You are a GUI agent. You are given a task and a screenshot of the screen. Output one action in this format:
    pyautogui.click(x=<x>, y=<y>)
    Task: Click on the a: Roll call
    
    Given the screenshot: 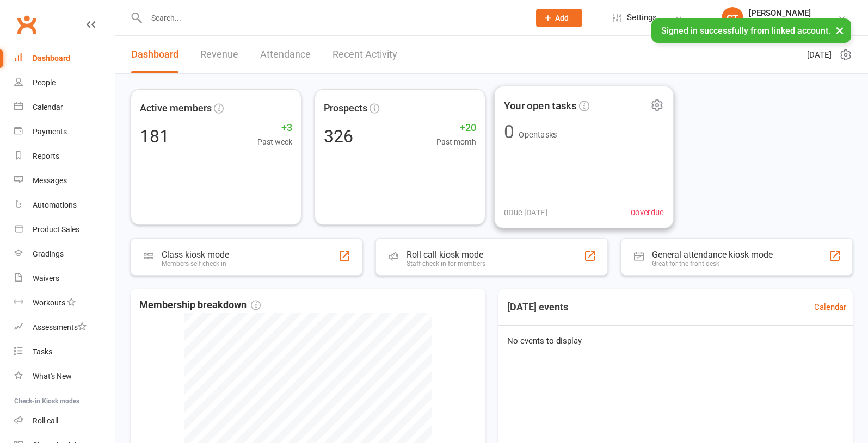 What is the action you would take?
    pyautogui.click(x=64, y=421)
    